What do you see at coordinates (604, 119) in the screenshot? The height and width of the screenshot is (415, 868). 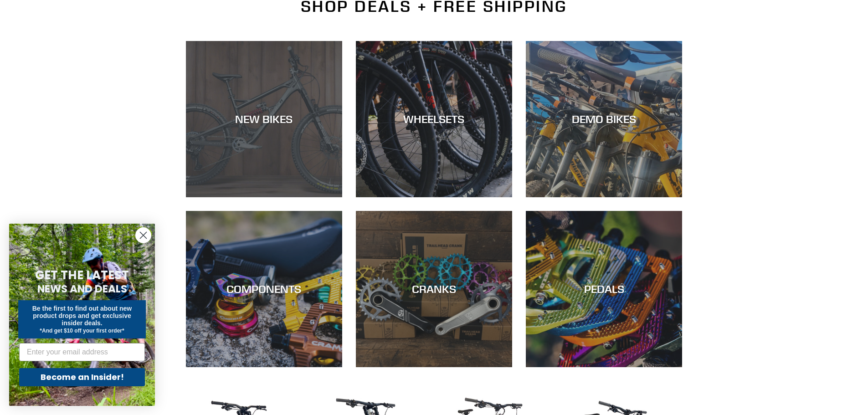 I see `a: DEMO BIKES` at bounding box center [604, 119].